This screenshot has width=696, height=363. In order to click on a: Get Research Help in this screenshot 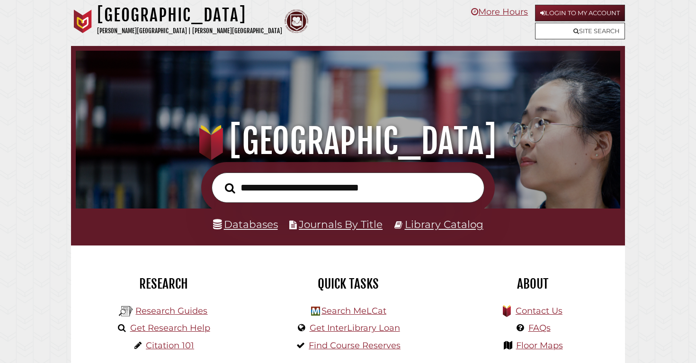, I will do `click(170, 328)`.